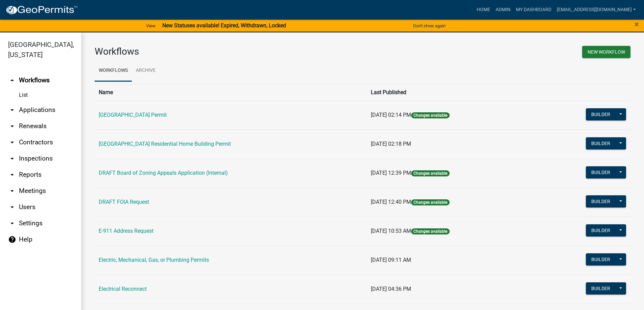 The height and width of the screenshot is (310, 644). What do you see at coordinates (151, 26) in the screenshot?
I see `a: View` at bounding box center [151, 26].